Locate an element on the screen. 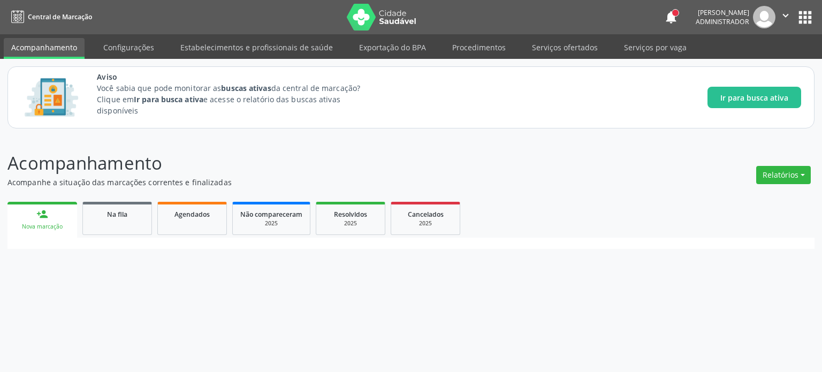 This screenshot has width=822, height=372. div: Nova marcação is located at coordinates (42, 226).